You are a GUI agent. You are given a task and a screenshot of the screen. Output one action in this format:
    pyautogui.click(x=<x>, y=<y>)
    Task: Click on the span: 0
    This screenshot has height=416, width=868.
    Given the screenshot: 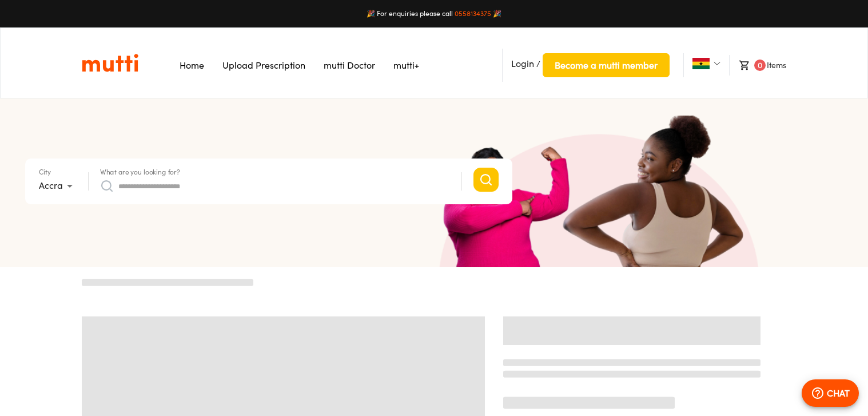 What is the action you would take?
    pyautogui.click(x=760, y=65)
    